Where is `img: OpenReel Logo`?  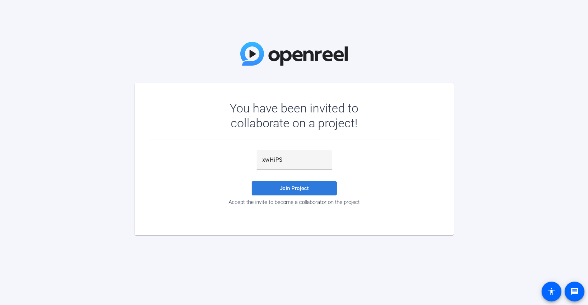 img: OpenReel Logo is located at coordinates (294, 54).